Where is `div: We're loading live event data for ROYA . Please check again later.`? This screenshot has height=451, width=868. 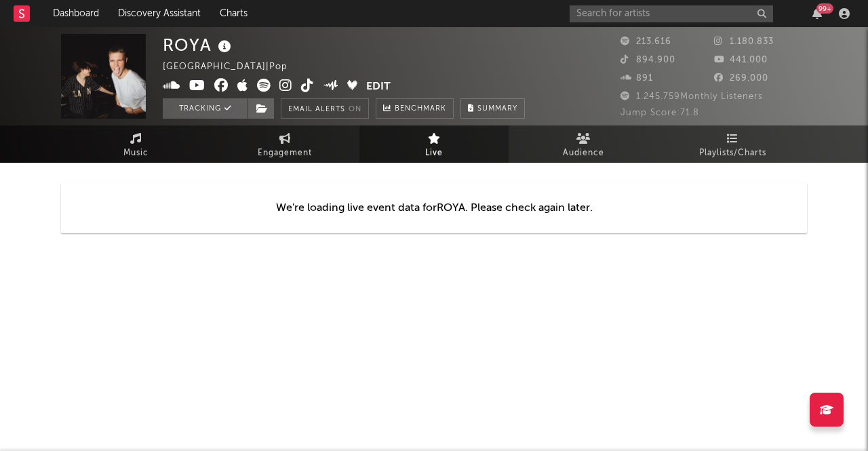
div: We're loading live event data for ROYA . Please check again later. is located at coordinates (434, 208).